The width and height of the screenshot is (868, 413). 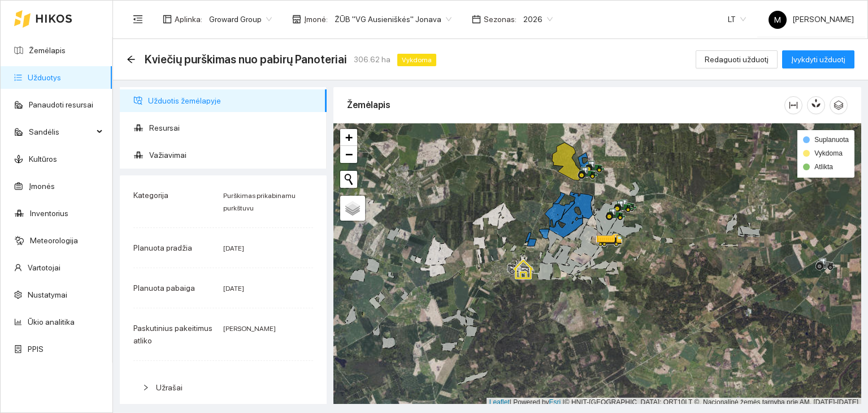 What do you see at coordinates (500, 19) in the screenshot?
I see `span: Sezonas :` at bounding box center [500, 19].